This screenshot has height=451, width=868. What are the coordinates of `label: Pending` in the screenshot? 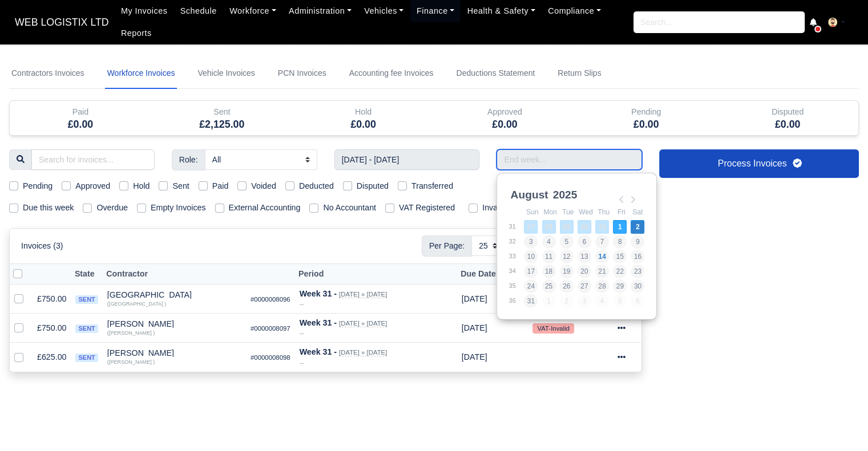 It's located at (37, 186).